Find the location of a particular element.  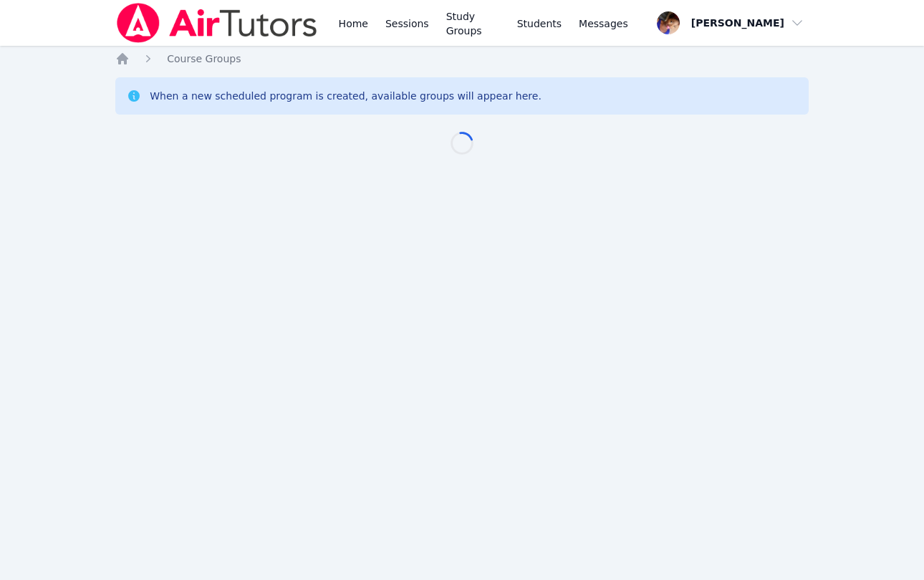

nav: Breadcrumb is located at coordinates (462, 59).